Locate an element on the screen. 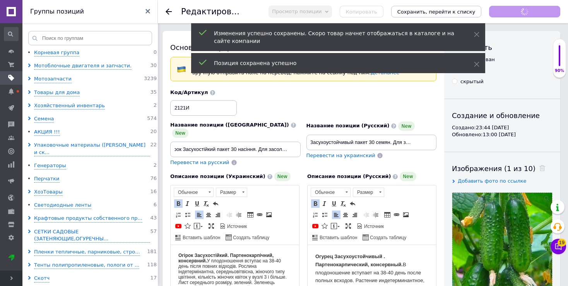 The height and width of the screenshot is (286, 568). span: При сохранении товара пустые поля будут переведены автоматически. Чтобы вручную отправить поле на... is located at coordinates (298, 69).